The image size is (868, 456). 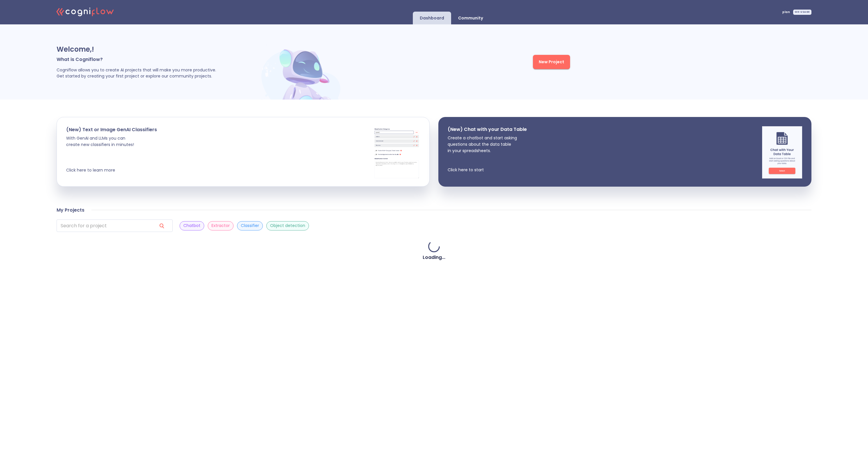 I want to click on p: Dashboard, so click(x=432, y=18).